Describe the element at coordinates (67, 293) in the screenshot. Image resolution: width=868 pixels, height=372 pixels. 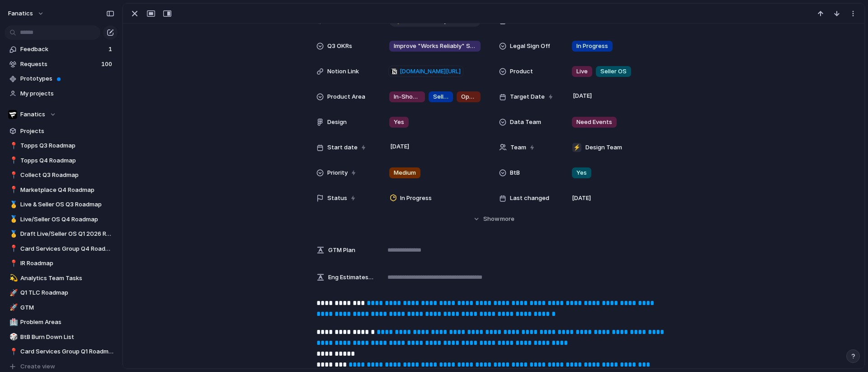
I see `span: Q1 TLC Roadmap` at that location.